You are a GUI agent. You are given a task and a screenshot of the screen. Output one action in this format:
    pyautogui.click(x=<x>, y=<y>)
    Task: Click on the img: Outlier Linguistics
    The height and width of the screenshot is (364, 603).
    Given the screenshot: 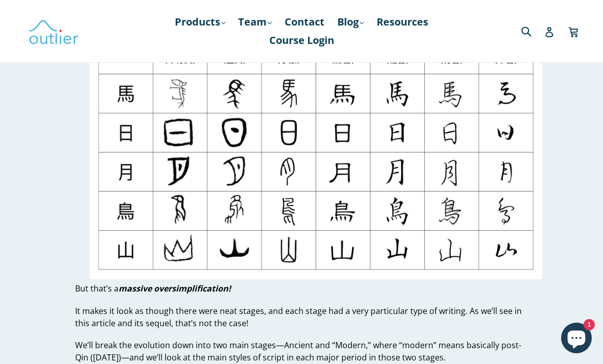 What is the action you would take?
    pyautogui.click(x=54, y=31)
    